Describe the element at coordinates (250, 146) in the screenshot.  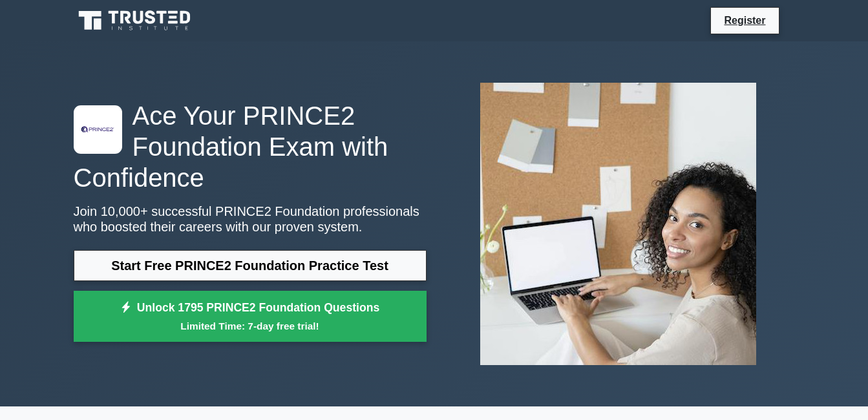
I see `h1: Ace Your PRINCE2 Foundation Exam with Confidence` at that location.